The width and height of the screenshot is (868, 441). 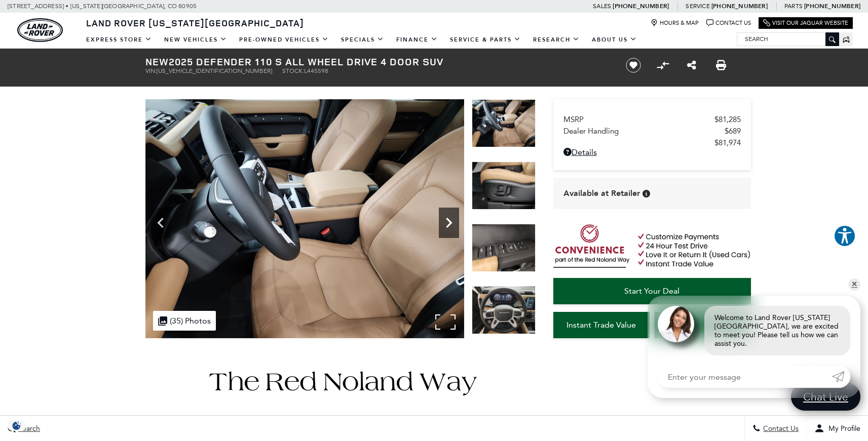 What do you see at coordinates (151, 71) in the screenshot?
I see `span: VIN:` at bounding box center [151, 71].